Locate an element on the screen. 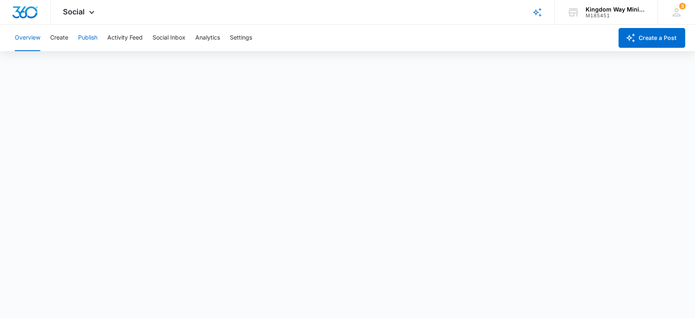  button: Analytics is located at coordinates (208, 38).